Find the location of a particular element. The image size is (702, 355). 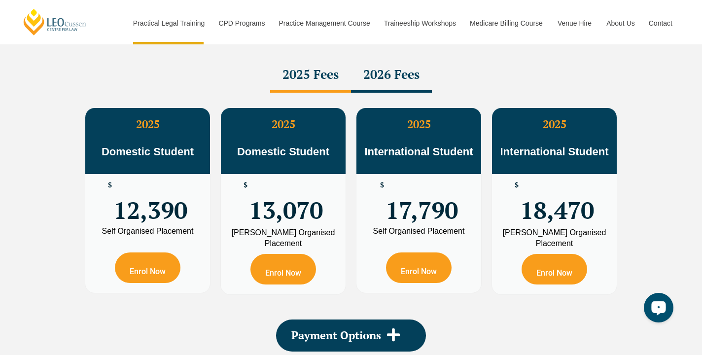

span: 18,470 is located at coordinates (557, 201).